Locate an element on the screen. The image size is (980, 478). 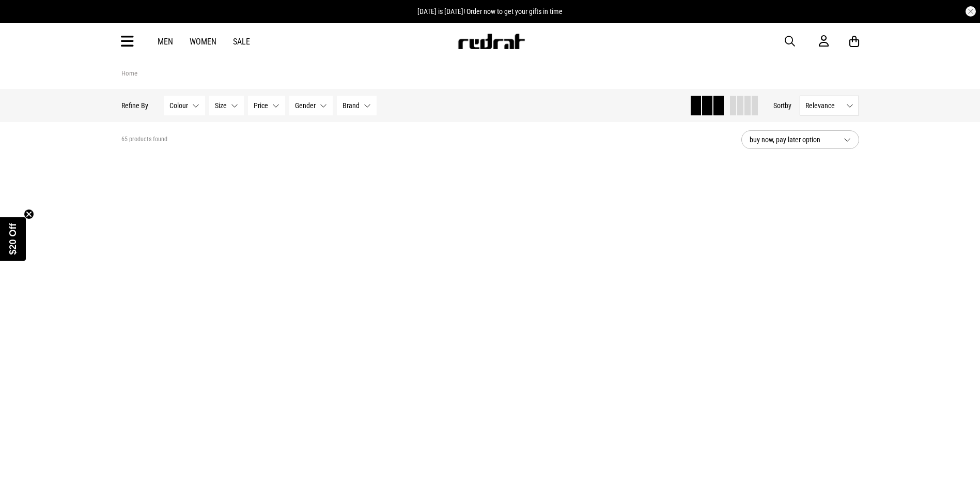
span: Brand is located at coordinates (351, 105).